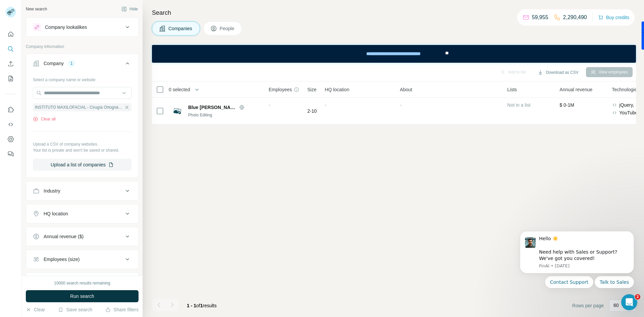 This screenshot has height=317, width=644. What do you see at coordinates (82, 237) in the screenshot?
I see `button: Annual revenue ($)` at bounding box center [82, 237].